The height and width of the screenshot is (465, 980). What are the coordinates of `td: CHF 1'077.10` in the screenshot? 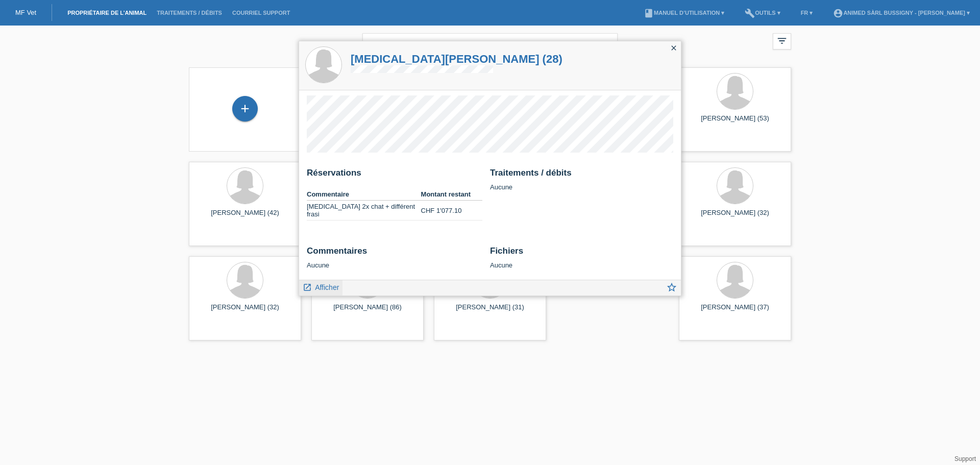 It's located at (451, 210).